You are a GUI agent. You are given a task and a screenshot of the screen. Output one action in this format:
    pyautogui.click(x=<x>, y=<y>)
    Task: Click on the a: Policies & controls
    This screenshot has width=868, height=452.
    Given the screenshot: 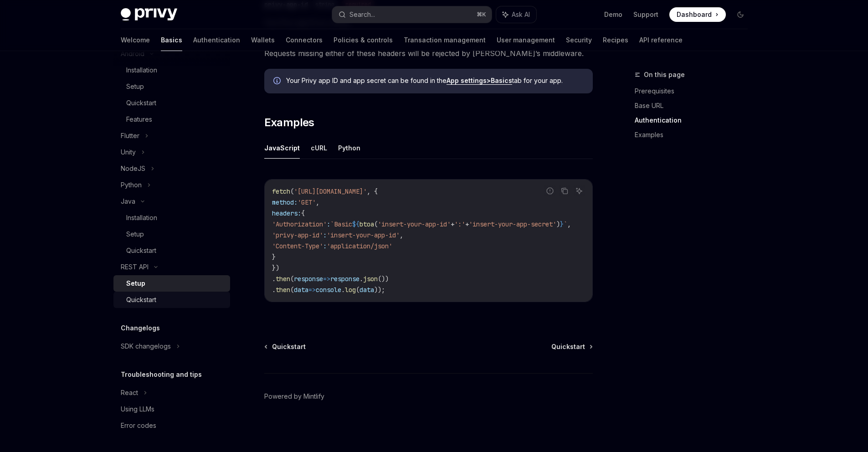 What is the action you would take?
    pyautogui.click(x=363, y=40)
    